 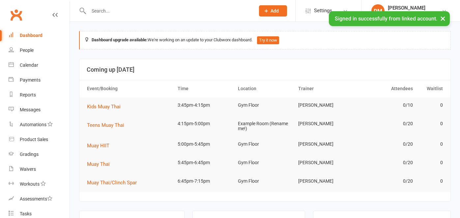 What do you see at coordinates (323, 11) in the screenshot?
I see `span: Settings` at bounding box center [323, 11].